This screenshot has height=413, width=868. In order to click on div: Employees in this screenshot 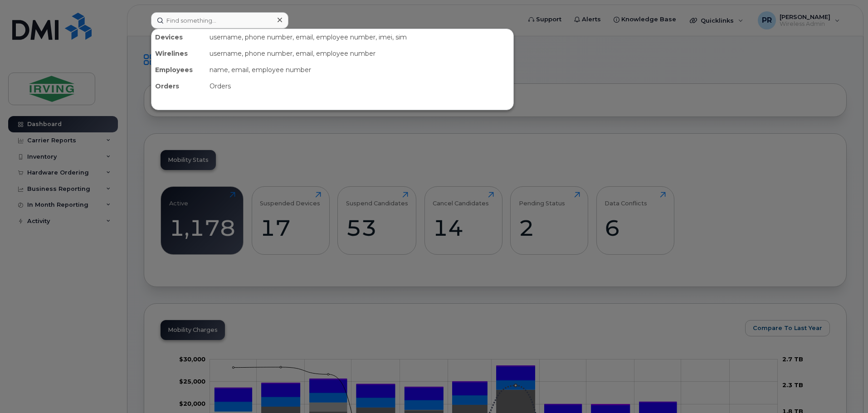, I will do `click(179, 70)`.